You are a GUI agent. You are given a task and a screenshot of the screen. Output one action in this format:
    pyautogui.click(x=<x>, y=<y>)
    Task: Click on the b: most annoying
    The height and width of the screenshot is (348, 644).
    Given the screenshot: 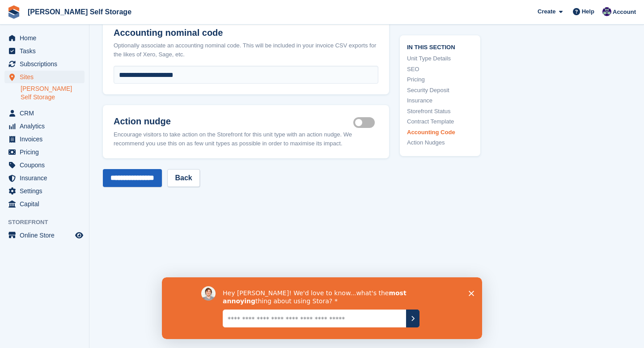 What is the action you would take?
    pyautogui.click(x=152, y=20)
    